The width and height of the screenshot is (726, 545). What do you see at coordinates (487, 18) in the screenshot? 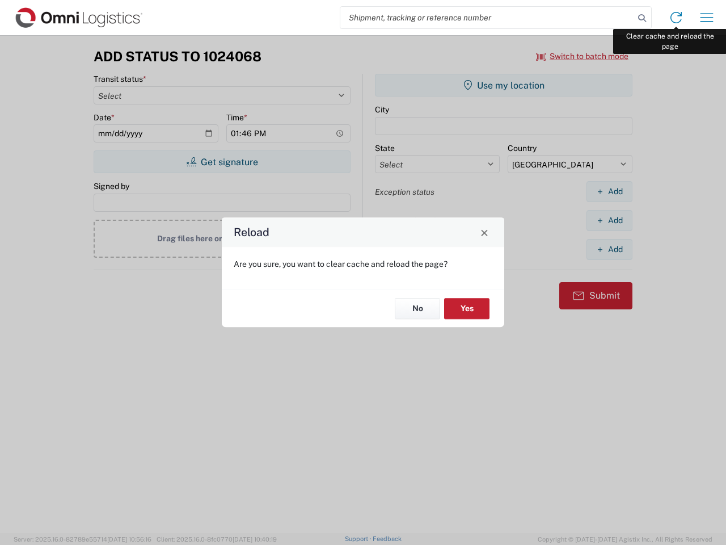
I see `input: Shipment, tracking or reference number` at bounding box center [487, 18].